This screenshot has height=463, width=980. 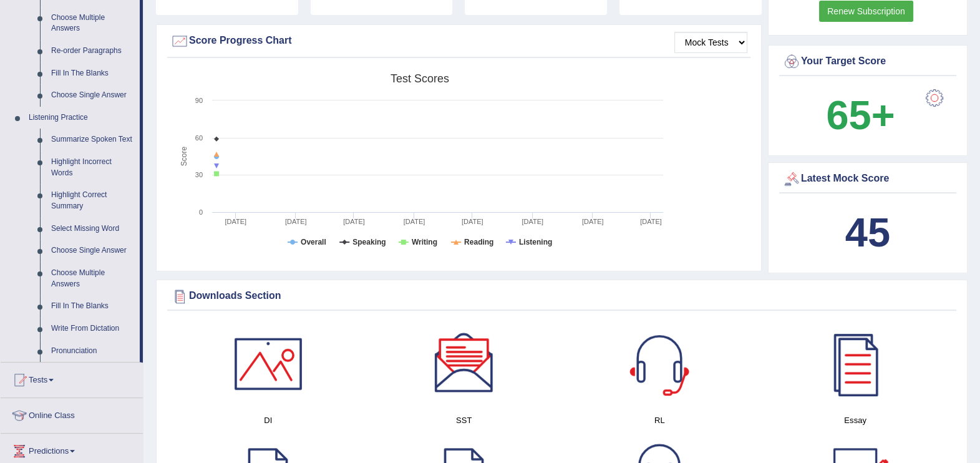 What do you see at coordinates (420, 78) in the screenshot?
I see `tspan: Test scores` at bounding box center [420, 78].